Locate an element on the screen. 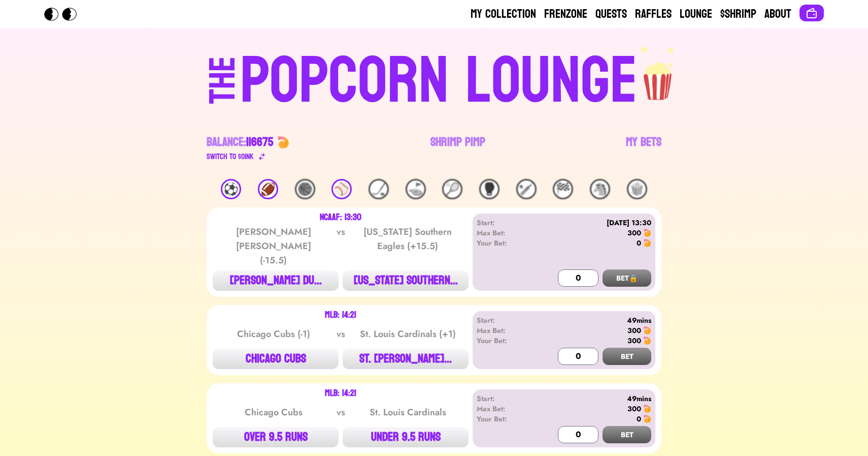 The width and height of the screenshot is (868, 456). div: St. Louis Cardinals (+1) is located at coordinates (407, 334).